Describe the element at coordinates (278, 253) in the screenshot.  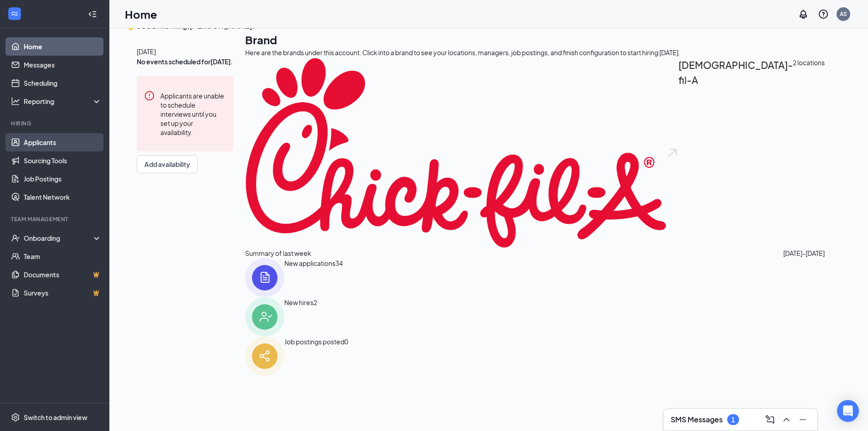
I see `span: Summary of last week` at that location.